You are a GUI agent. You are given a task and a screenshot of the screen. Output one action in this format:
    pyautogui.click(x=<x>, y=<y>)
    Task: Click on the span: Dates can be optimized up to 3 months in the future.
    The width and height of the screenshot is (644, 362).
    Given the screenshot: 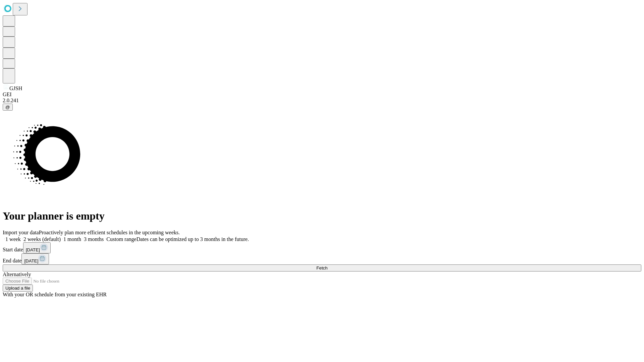 What is the action you would take?
    pyautogui.click(x=192, y=239)
    